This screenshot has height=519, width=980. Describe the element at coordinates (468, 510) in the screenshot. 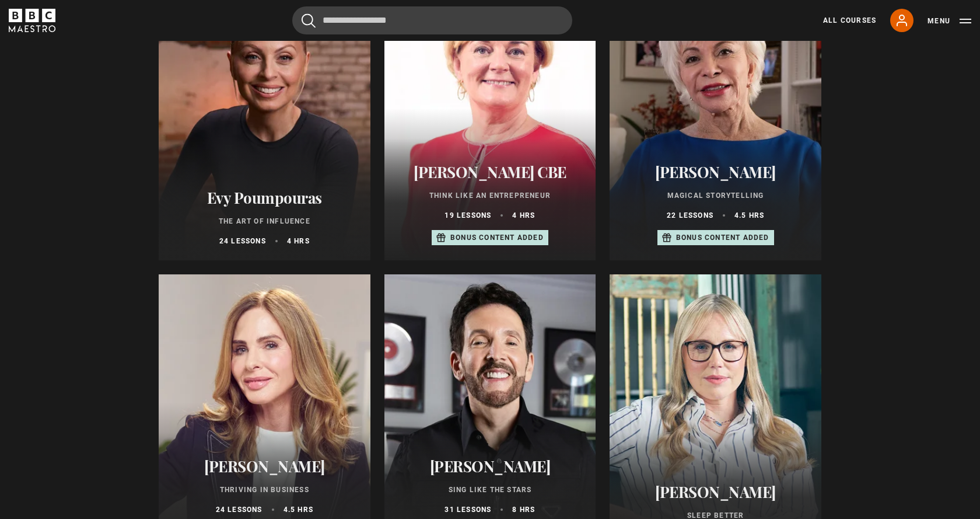

I see `p: 31 lessons` at that location.